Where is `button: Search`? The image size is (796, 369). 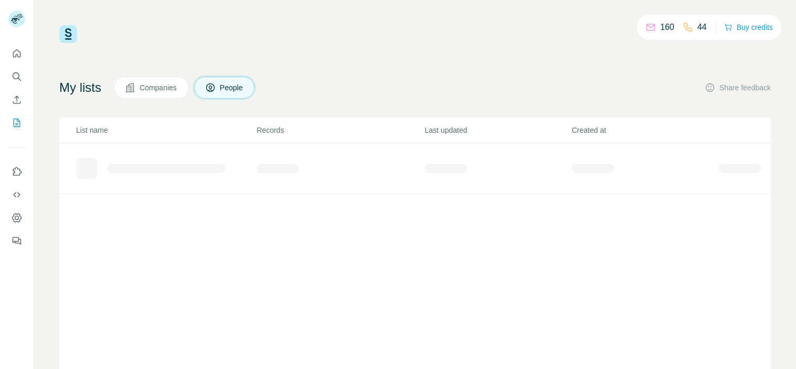
button: Search is located at coordinates (17, 77).